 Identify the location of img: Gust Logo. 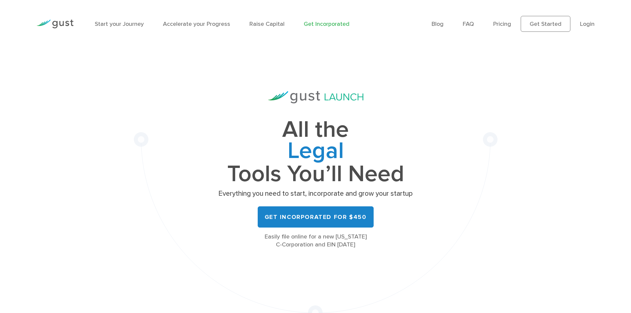
(55, 24).